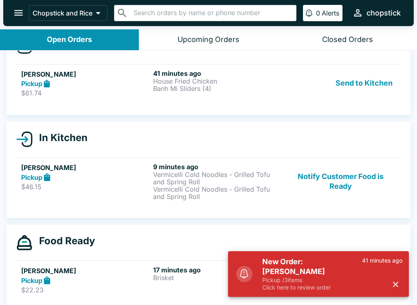  What do you see at coordinates (60, 138) in the screenshot?
I see `h4: In Kitchen` at bounding box center [60, 138].